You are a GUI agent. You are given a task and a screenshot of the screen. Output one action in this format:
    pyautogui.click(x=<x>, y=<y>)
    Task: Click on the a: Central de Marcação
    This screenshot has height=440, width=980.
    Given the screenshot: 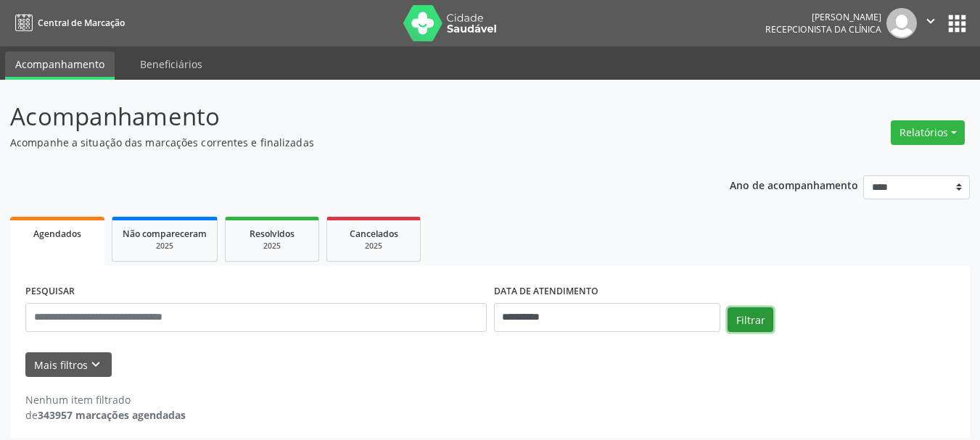 What is the action you would take?
    pyautogui.click(x=68, y=22)
    